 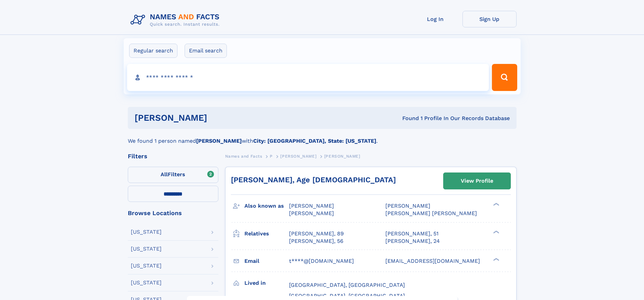 What do you see at coordinates (153, 51) in the screenshot?
I see `label: Regular search` at bounding box center [153, 51].